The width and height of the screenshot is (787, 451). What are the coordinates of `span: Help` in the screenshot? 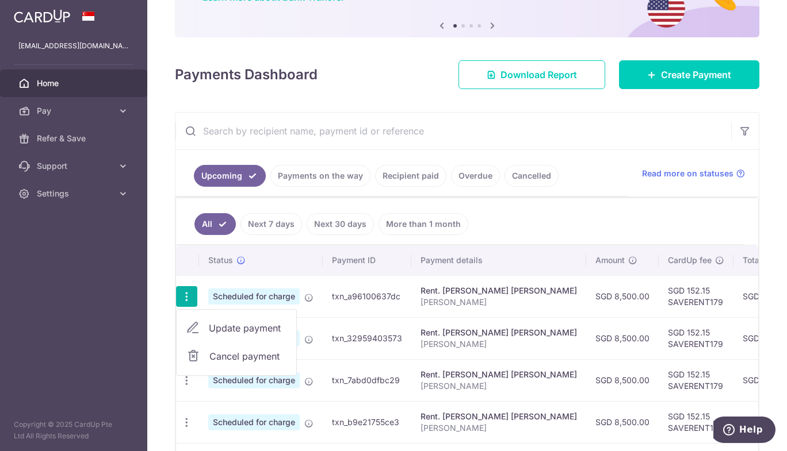 It's located at (37, 13).